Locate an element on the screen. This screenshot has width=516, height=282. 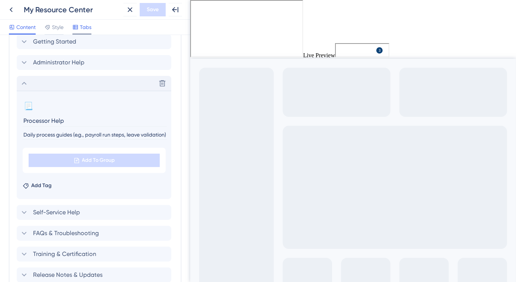
button: Add To Group is located at coordinates (94, 160).